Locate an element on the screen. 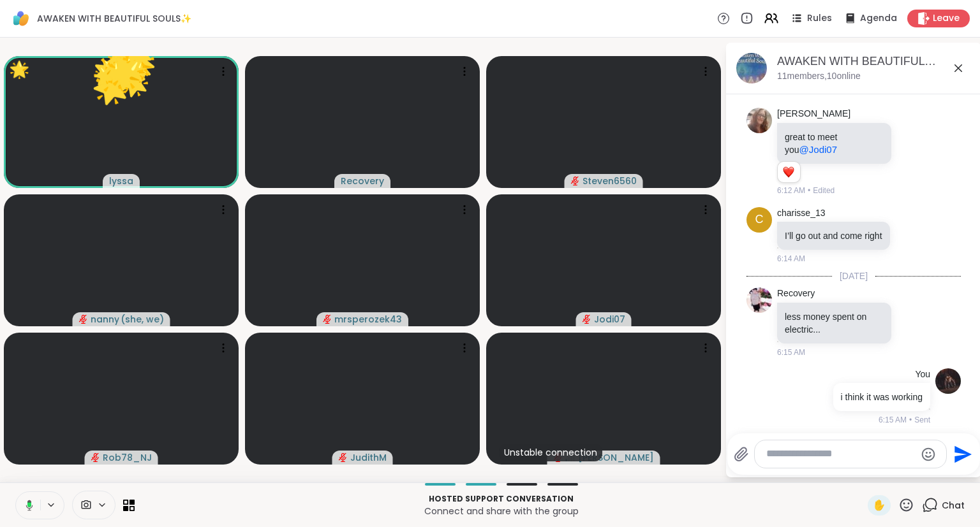 Image resolution: width=980 pixels, height=527 pixels. p: i think it was working is located at coordinates (882, 397).